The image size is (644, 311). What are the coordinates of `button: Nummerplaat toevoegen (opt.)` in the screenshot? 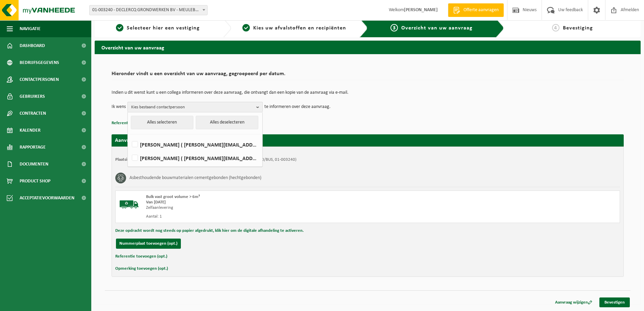 It's located at (149, 244).